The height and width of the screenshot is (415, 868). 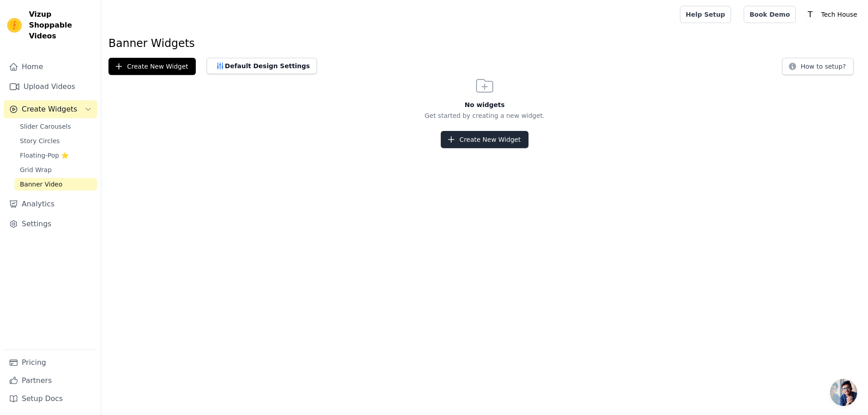 I want to click on span: Slider Carousels, so click(x=45, y=126).